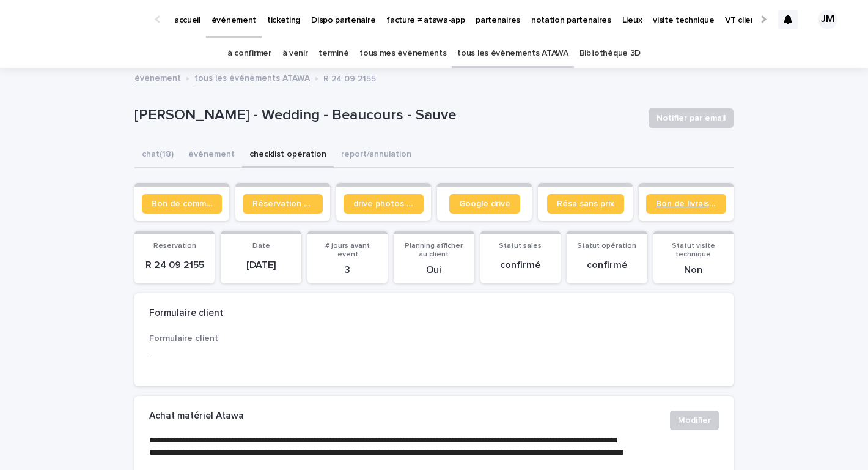 The image size is (868, 470). I want to click on a: Résa sans prix, so click(586, 204).